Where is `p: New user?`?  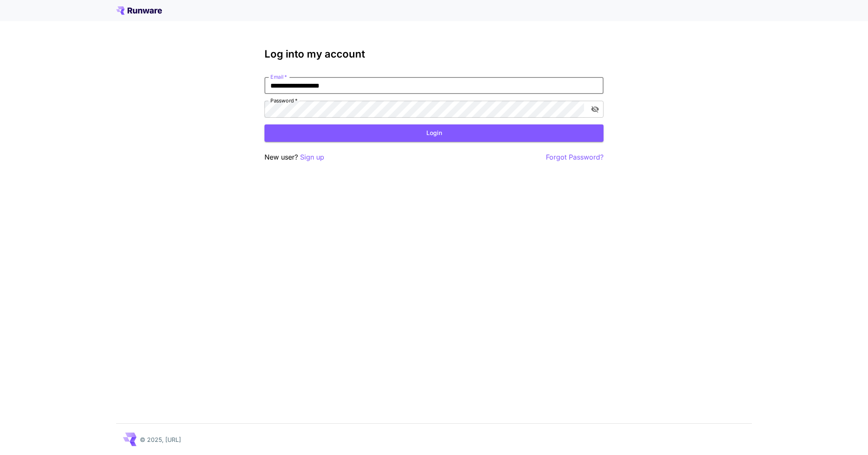 p: New user? is located at coordinates (294, 157).